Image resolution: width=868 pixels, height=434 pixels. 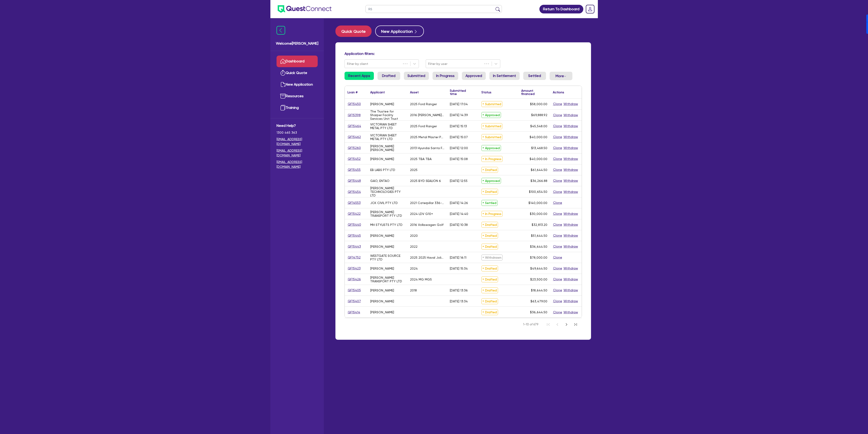 I want to click on a: QF15448, so click(x=354, y=180).